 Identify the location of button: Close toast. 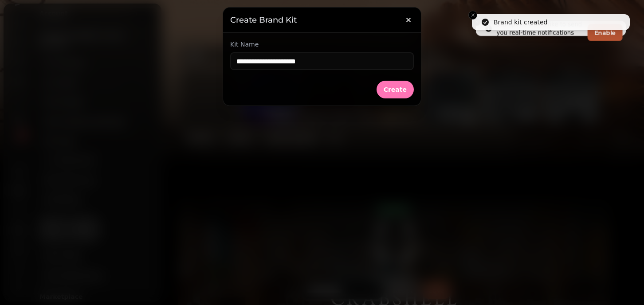
(473, 15).